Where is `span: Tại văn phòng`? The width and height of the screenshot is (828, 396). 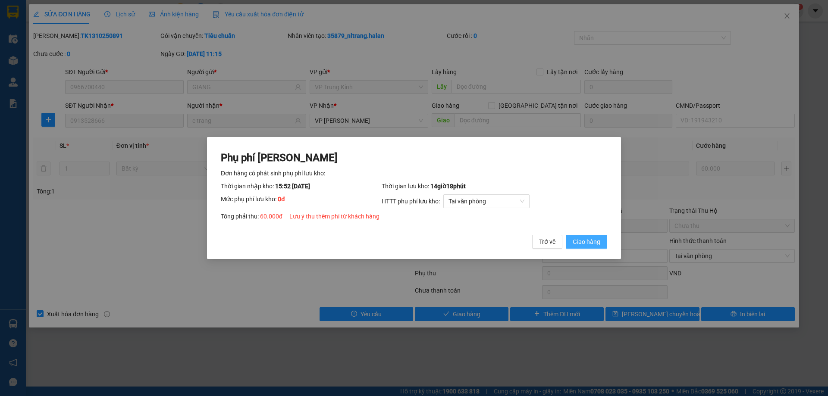 span: Tại văn phòng is located at coordinates (486, 201).